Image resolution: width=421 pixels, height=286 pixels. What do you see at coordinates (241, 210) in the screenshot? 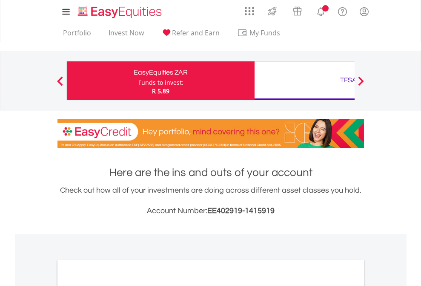
I see `span: EE402919-1415919` at bounding box center [241, 210].